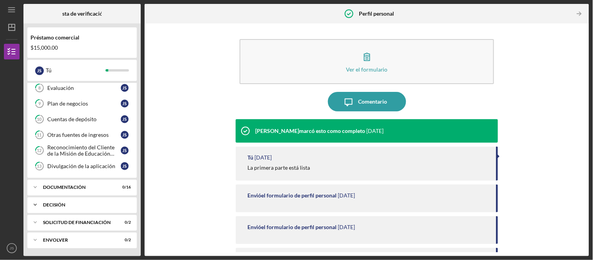 The height and width of the screenshot is (260, 593). I want to click on button: JS, so click(12, 248).